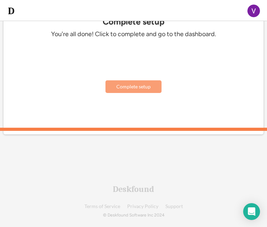 The height and width of the screenshot is (227, 267). Describe the element at coordinates (102, 206) in the screenshot. I see `a: Terms of Service` at that location.